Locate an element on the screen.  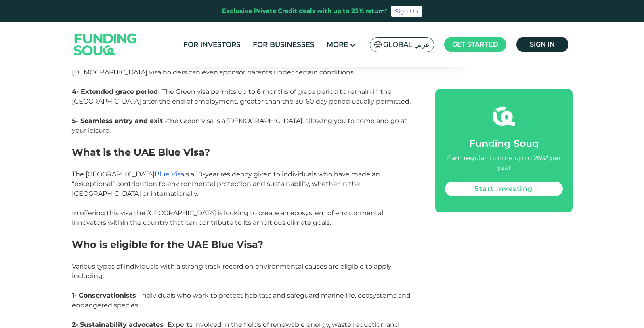
div: Earn regular income up to 26%* per year is located at coordinates (504, 163).